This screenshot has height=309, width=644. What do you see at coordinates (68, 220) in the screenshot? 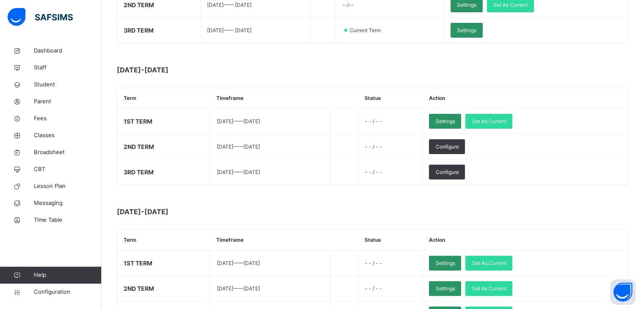
I see `span: Time Table` at bounding box center [68, 220].